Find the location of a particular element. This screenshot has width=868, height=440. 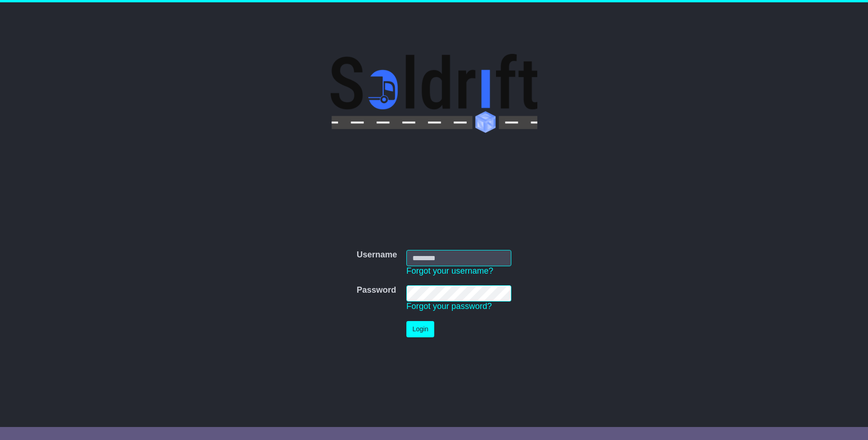

label: Password is located at coordinates (376, 290).